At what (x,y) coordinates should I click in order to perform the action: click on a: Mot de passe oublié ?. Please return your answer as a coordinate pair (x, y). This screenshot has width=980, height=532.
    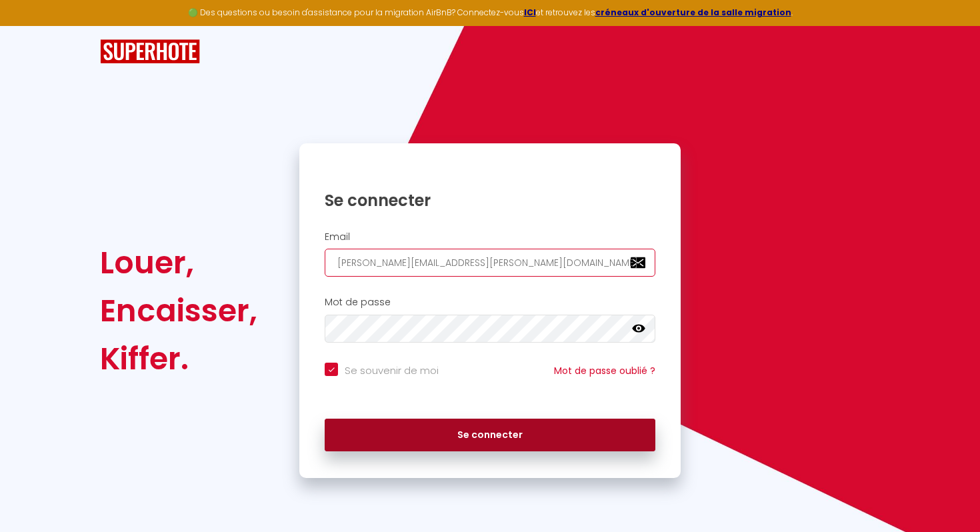
    Looking at the image, I should click on (605, 370).